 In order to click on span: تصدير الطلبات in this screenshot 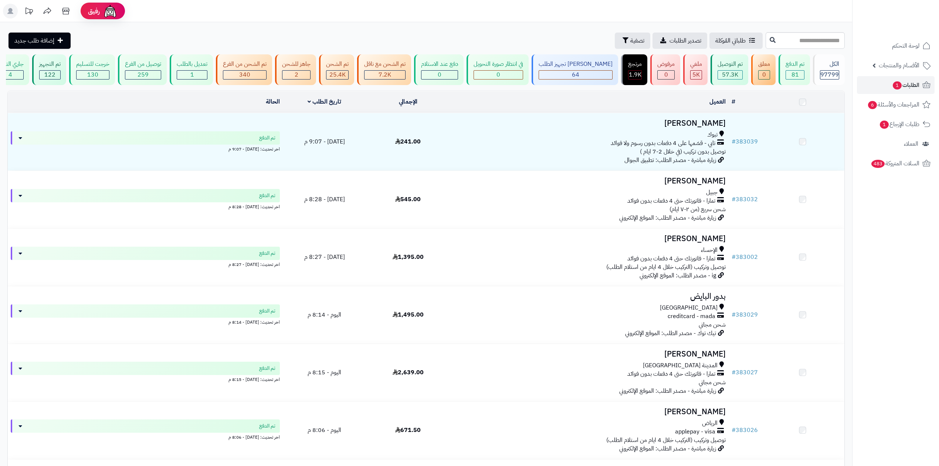, I will do `click(686, 41)`.